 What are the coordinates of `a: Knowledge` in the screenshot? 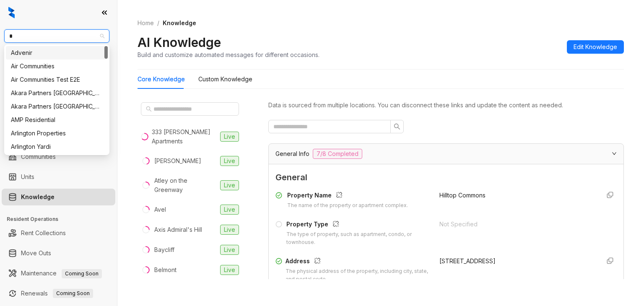 It's located at (38, 197).